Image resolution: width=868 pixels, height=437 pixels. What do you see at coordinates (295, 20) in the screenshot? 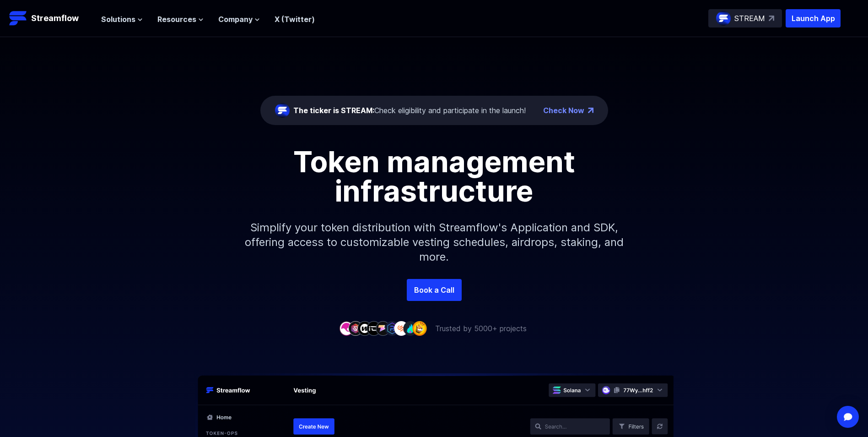
I see `a: X (Twitter)` at bounding box center [295, 20].